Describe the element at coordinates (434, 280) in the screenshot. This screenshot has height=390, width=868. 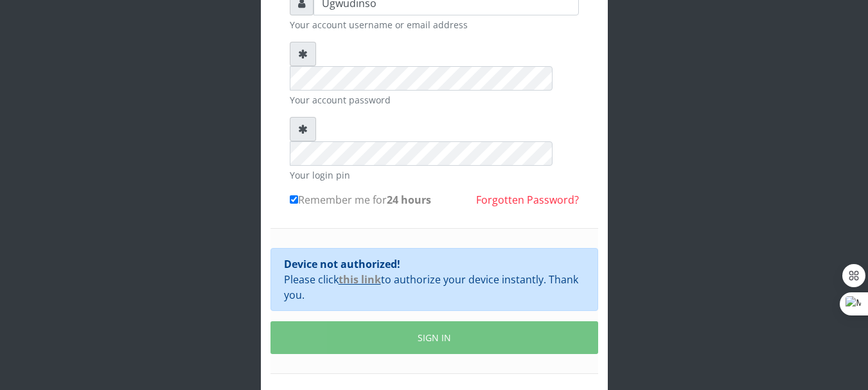
I see `div: Please click to authorize your device instantly. Thank you.` at that location.